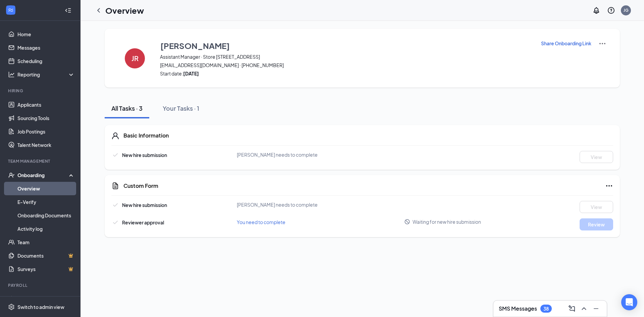  I want to click on svg: Collapse, so click(68, 11).